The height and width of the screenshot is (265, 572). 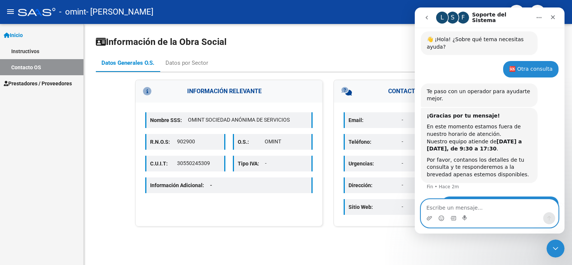 I want to click on p: Email:, so click(x=375, y=120).